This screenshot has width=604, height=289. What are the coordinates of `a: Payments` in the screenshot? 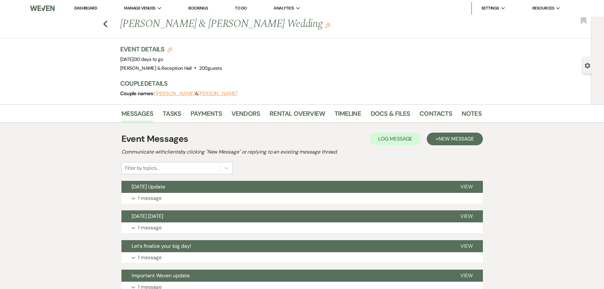 It's located at (206, 115).